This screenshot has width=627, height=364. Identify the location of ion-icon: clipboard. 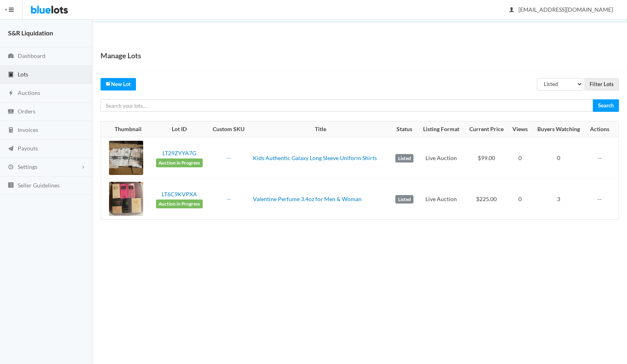
(11, 75).